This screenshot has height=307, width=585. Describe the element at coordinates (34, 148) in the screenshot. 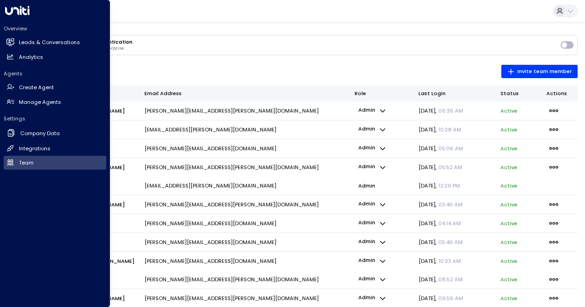

I see `h2: Integrations` at that location.